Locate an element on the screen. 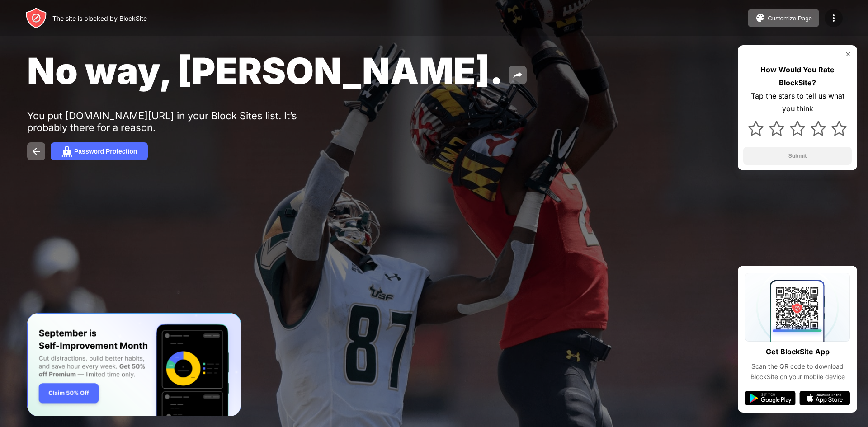  img: menu-icon.svg is located at coordinates (834, 18).